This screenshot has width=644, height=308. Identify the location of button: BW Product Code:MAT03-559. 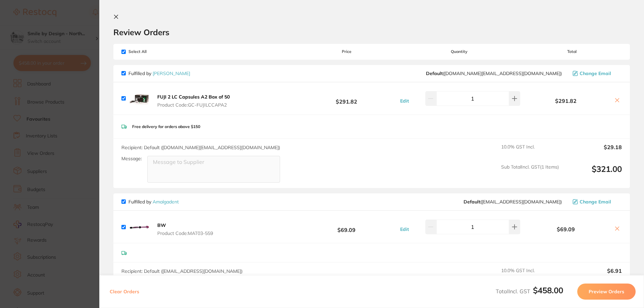
(185, 229).